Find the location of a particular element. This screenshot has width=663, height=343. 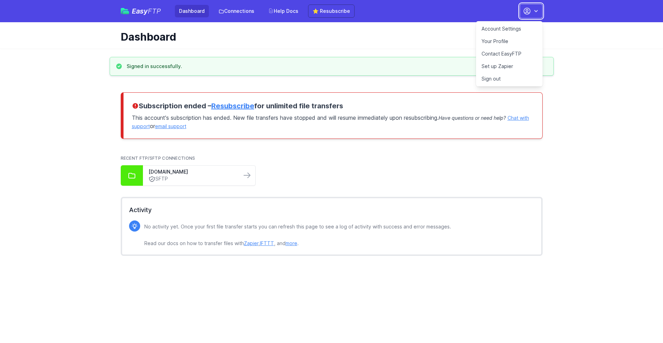

p: This account's subscription has ended. New file transfers have stopped and will resume immediatel... is located at coordinates (333, 120).